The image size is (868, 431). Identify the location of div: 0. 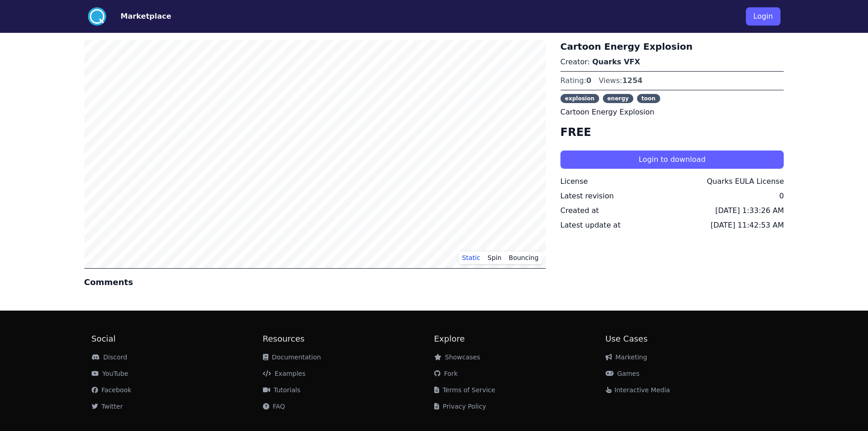
(781, 196).